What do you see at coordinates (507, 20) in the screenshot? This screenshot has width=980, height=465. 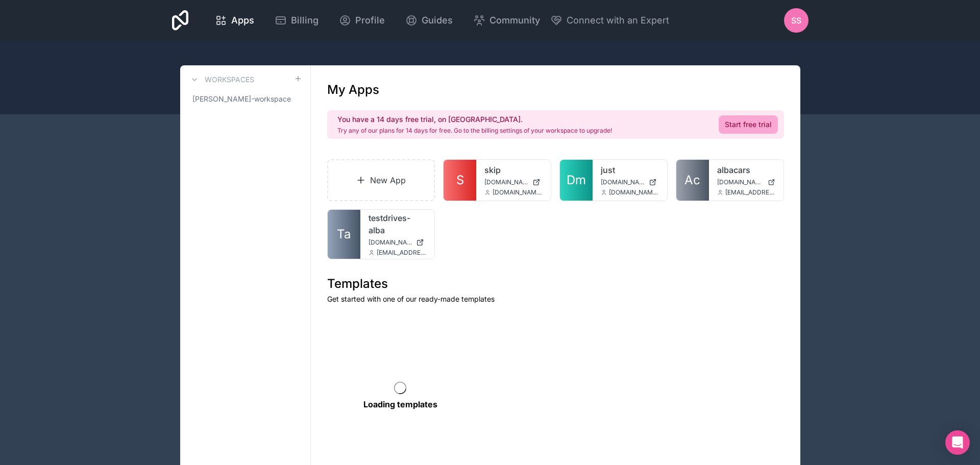 I see `a: Community` at bounding box center [507, 20].